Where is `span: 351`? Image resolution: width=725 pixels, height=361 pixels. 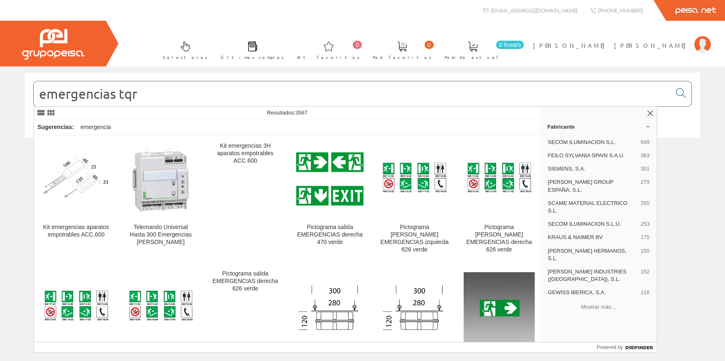
span: 351 is located at coordinates (645, 169).